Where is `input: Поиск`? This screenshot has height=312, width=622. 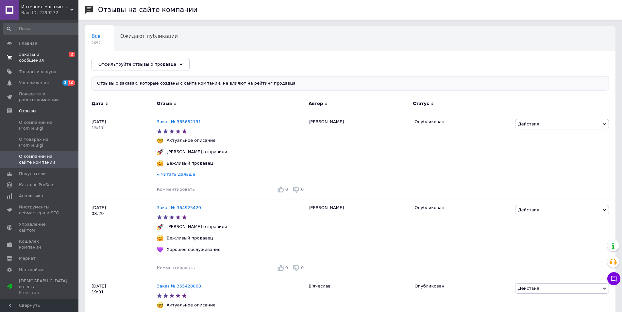 input: Поиск is located at coordinates (42, 29).